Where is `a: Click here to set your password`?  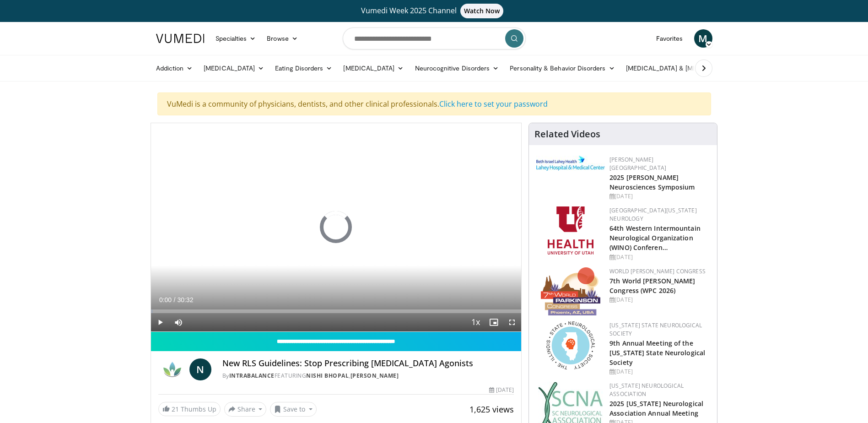
a: Click here to set your password is located at coordinates (494, 104).